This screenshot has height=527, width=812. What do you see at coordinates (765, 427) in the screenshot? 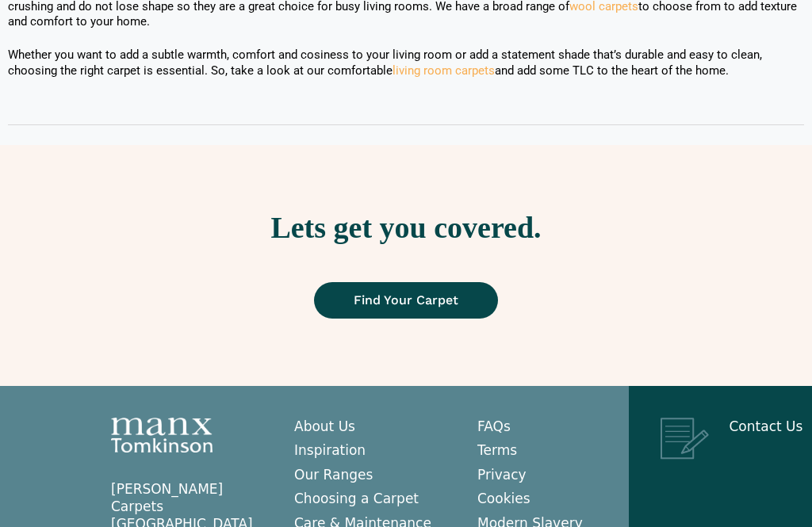
I see `a: Contact Us` at bounding box center [765, 427].